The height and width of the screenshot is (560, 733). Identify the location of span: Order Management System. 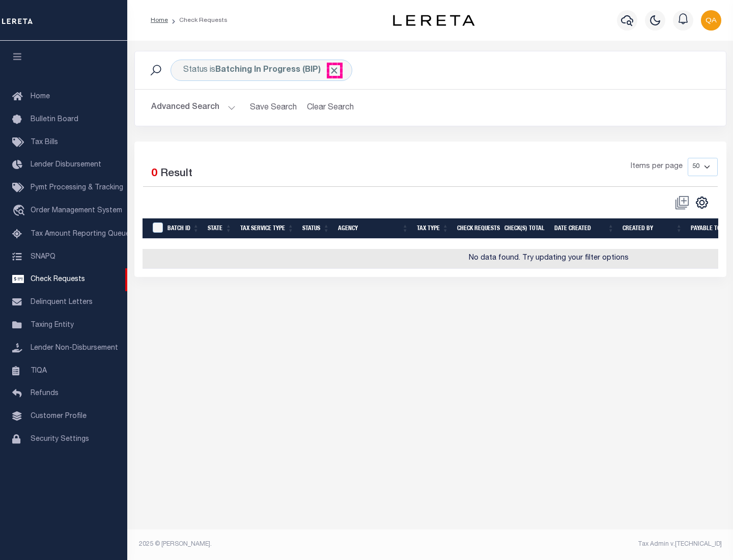
(76, 210).